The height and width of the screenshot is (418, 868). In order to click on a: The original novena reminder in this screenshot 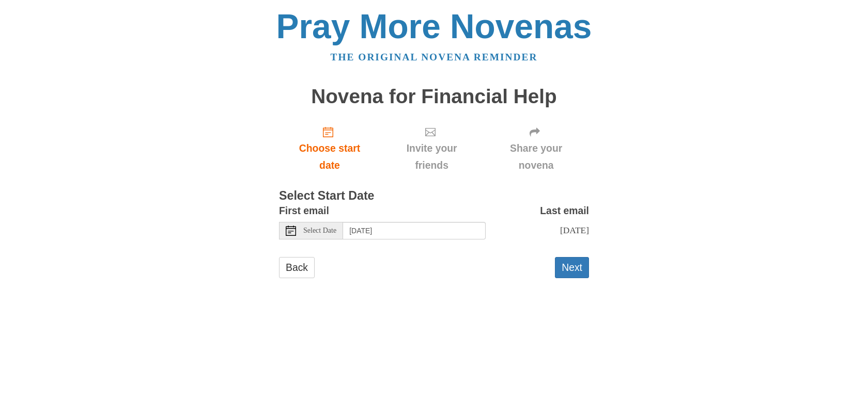, I will do `click(434, 57)`.